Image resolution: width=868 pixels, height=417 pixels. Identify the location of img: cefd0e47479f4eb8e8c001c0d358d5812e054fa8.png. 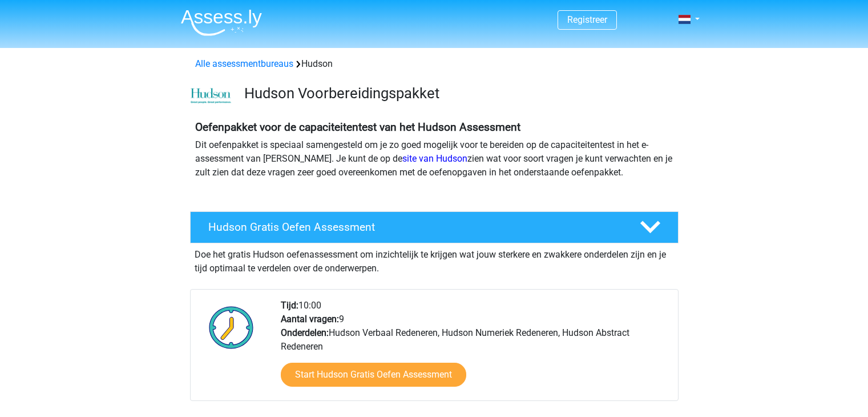
(211, 96).